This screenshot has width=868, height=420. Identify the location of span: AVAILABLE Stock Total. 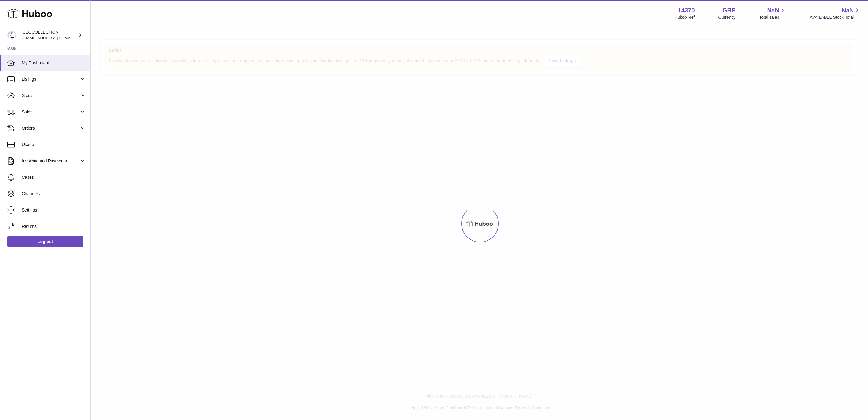
(835, 17).